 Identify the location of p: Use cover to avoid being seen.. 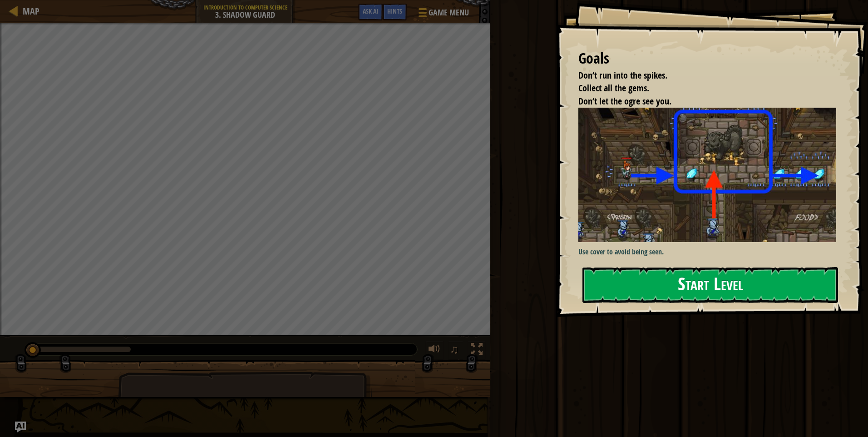
(711, 252).